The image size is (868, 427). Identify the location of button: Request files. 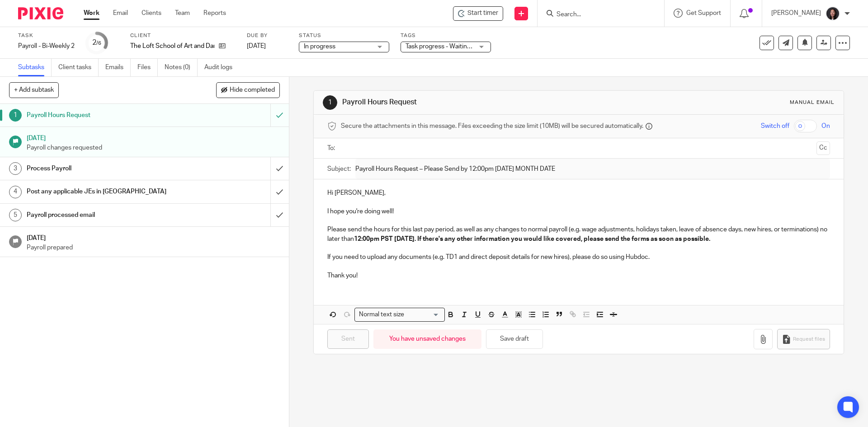
(803, 339).